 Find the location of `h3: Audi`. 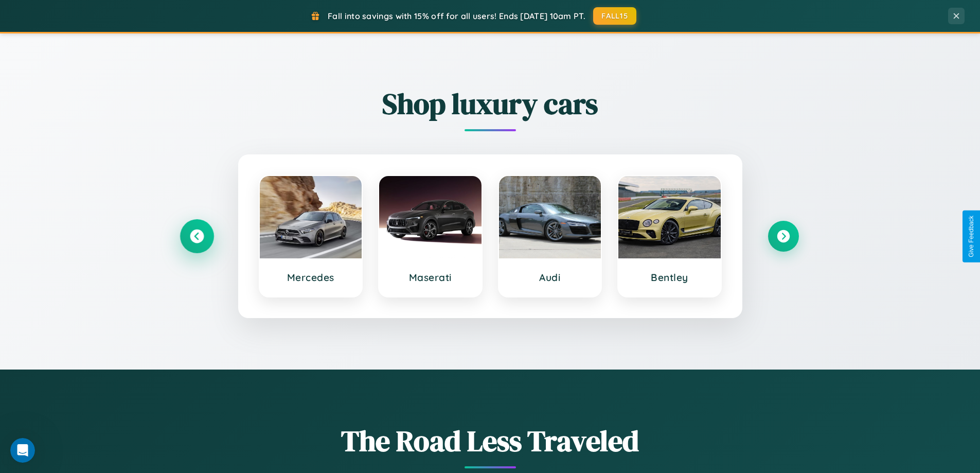

h3: Audi is located at coordinates (550, 277).